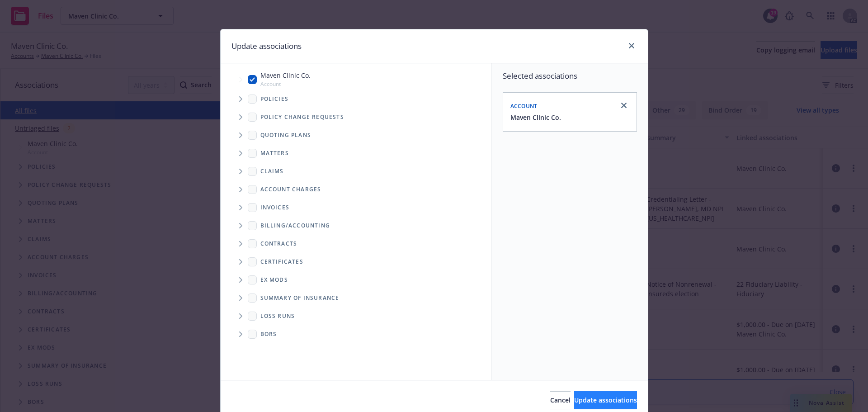  I want to click on span: Certificates, so click(282, 262).